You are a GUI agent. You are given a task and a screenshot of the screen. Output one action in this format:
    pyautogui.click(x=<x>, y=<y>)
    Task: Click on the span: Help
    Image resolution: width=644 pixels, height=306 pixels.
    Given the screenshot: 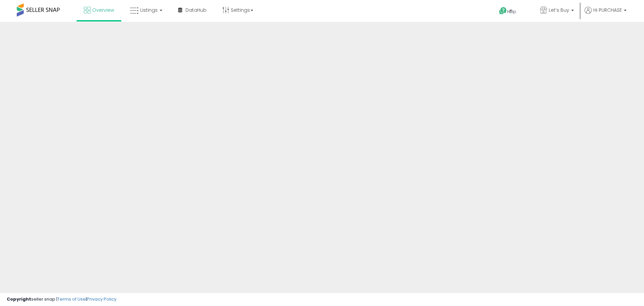 What is the action you would take?
    pyautogui.click(x=511, y=11)
    